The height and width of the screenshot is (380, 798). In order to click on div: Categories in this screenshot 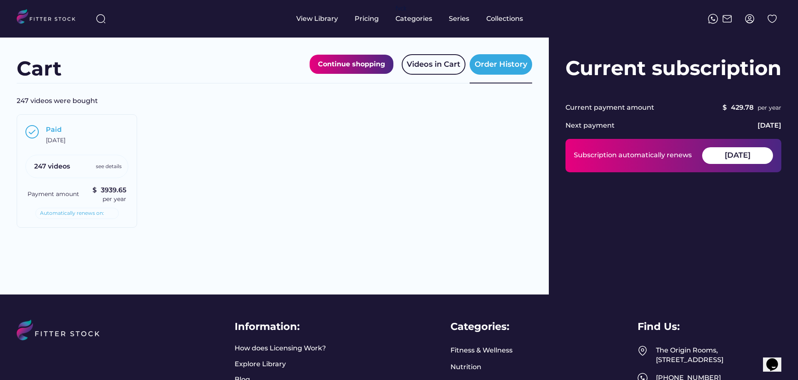, I will do `click(414, 19)`.